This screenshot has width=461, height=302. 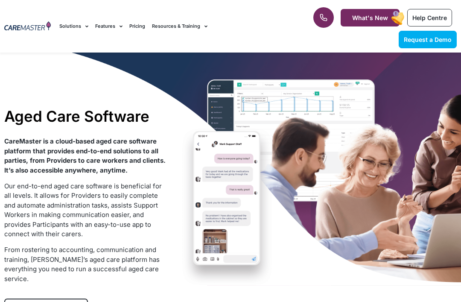 What do you see at coordinates (370, 17) in the screenshot?
I see `span: What's New` at bounding box center [370, 17].